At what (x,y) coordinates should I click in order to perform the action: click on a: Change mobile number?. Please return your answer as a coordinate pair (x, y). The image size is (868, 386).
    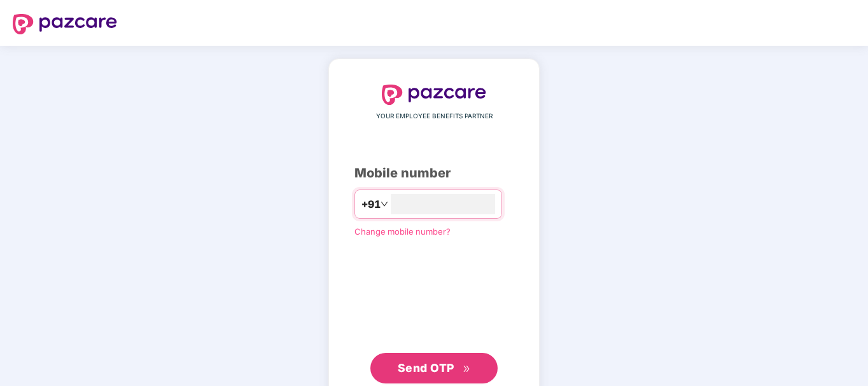
    Looking at the image, I should click on (402, 232).